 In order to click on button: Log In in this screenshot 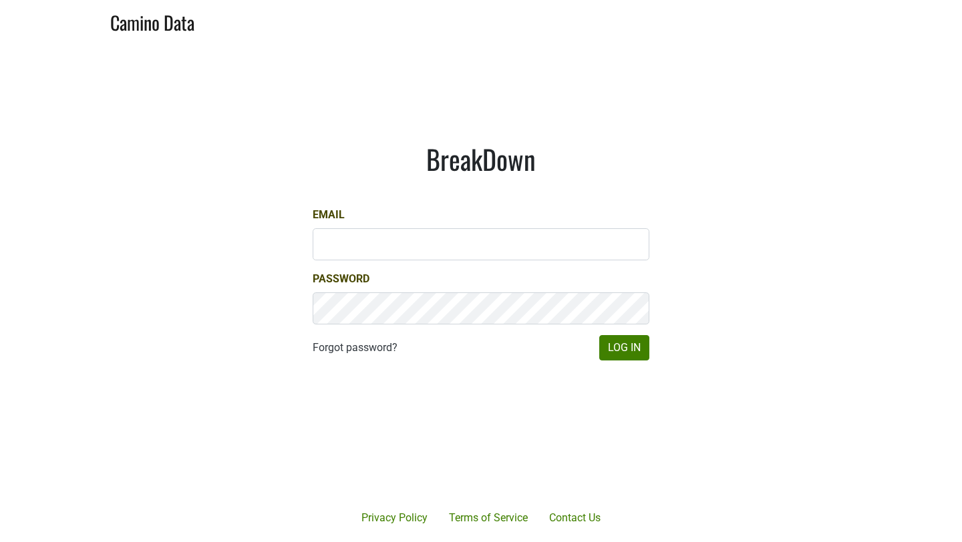, I will do `click(624, 348)`.